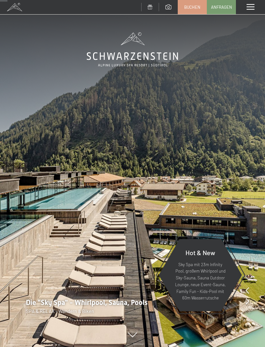 The height and width of the screenshot is (347, 265). I want to click on a: Buchen, so click(192, 7).